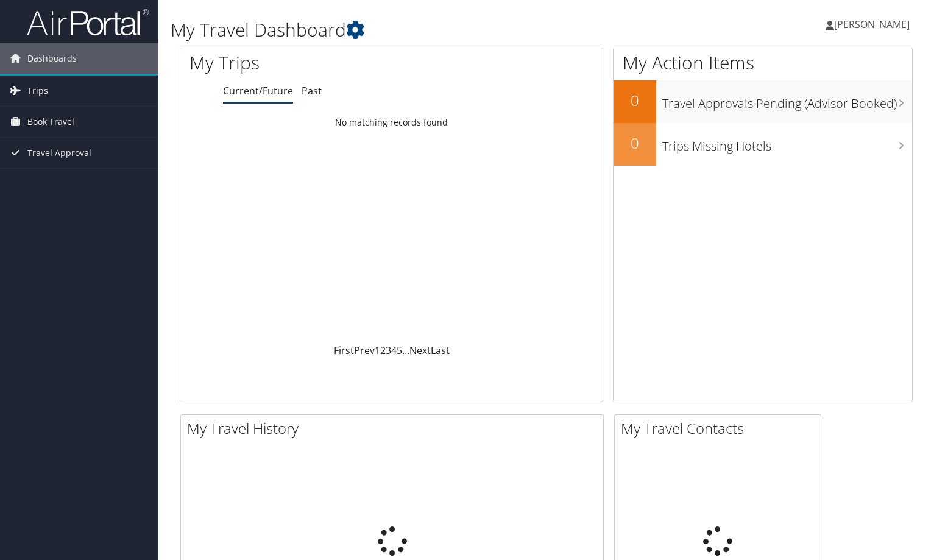 This screenshot has width=934, height=560. Describe the element at coordinates (763, 145) in the screenshot. I see `a: 0Trips Missing Hotels` at that location.